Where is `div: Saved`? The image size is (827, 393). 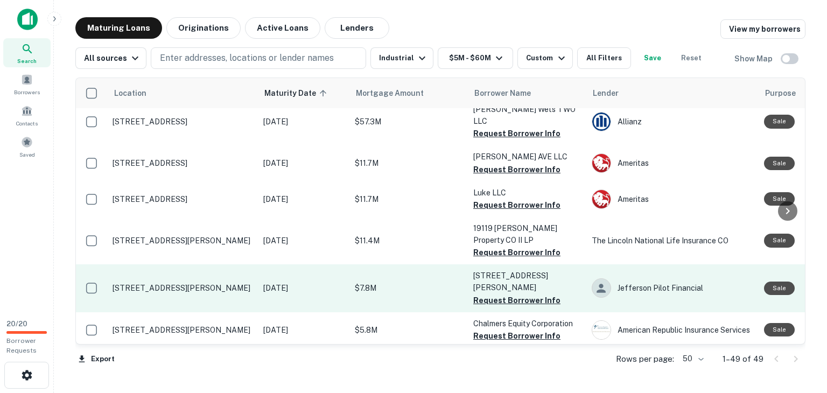 div: Saved is located at coordinates (27, 146).